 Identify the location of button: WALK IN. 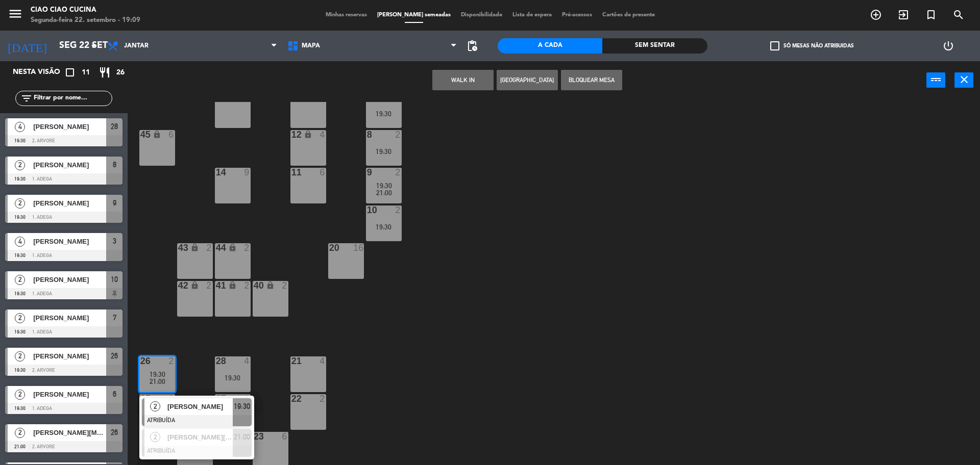
(463, 80).